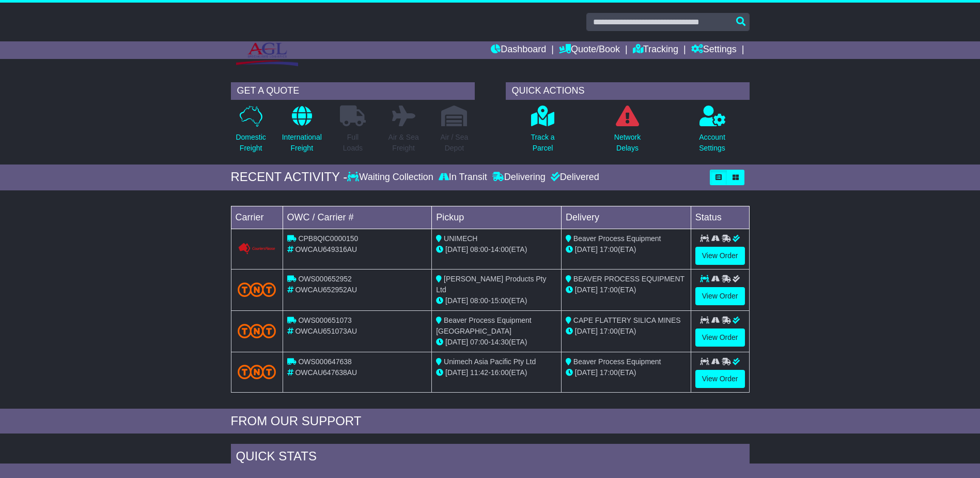  Describe the element at coordinates (326, 331) in the screenshot. I see `span: OWCAU651073AU` at that location.